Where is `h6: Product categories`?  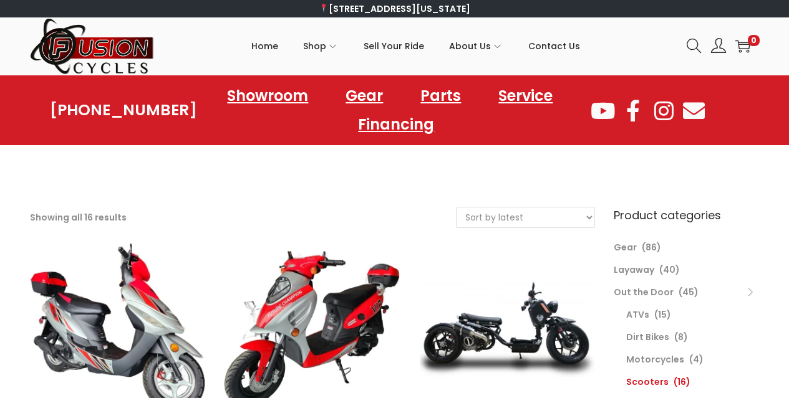 h6: Product categories is located at coordinates (686, 215).